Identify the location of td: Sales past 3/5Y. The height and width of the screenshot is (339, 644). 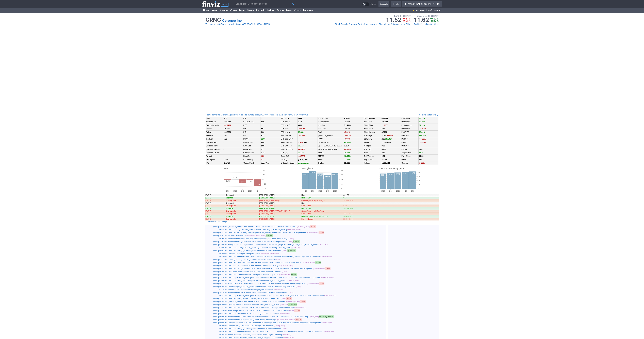
(289, 142).